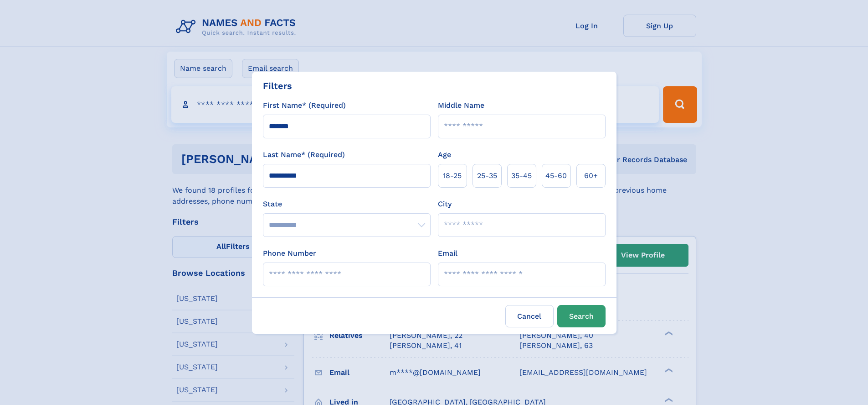  I want to click on div: Filters, so click(277, 85).